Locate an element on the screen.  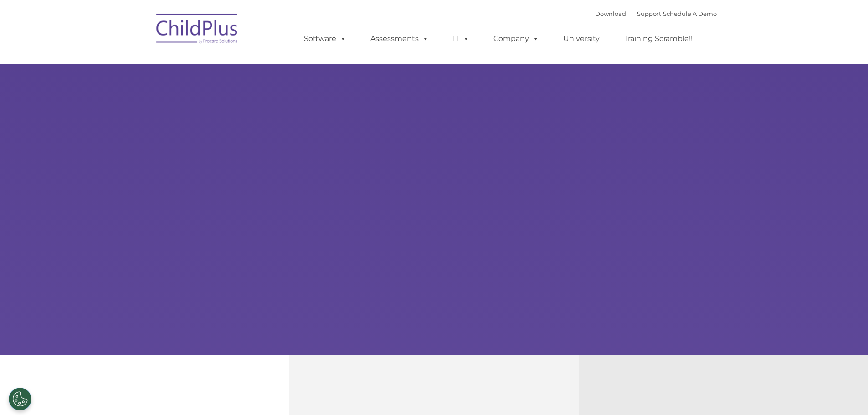
a: Schedule A Demo is located at coordinates (690, 13).